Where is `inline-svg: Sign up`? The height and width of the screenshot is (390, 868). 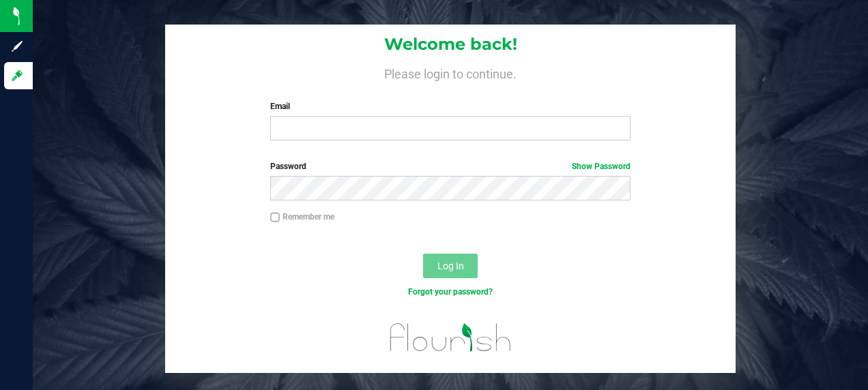
inline-svg: Sign up is located at coordinates (17, 47).